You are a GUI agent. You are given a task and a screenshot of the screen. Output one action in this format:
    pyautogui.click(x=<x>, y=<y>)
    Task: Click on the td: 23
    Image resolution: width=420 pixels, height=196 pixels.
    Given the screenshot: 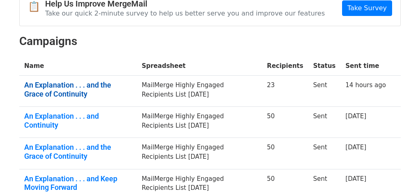 What is the action you would take?
    pyautogui.click(x=285, y=91)
    